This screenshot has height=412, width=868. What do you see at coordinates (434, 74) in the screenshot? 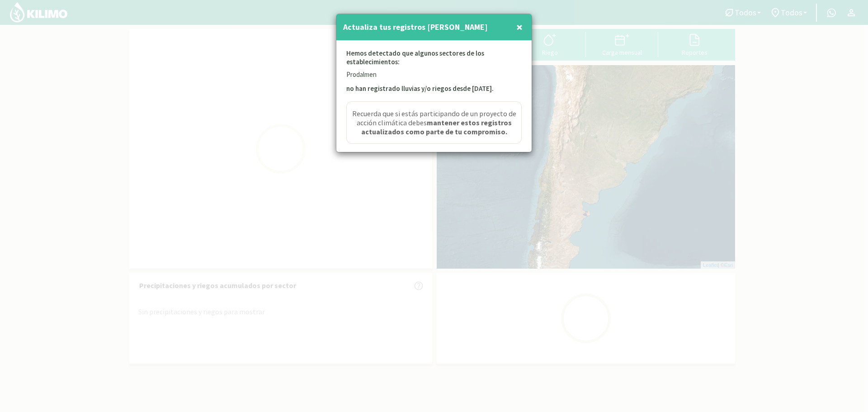
I see `p: Prodalmen` at bounding box center [434, 74].